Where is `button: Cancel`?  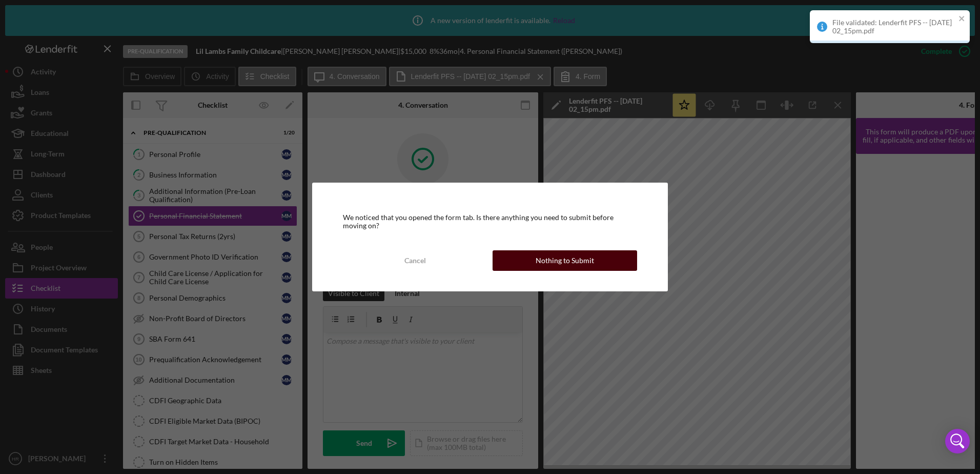 button: Cancel is located at coordinates (415, 260).